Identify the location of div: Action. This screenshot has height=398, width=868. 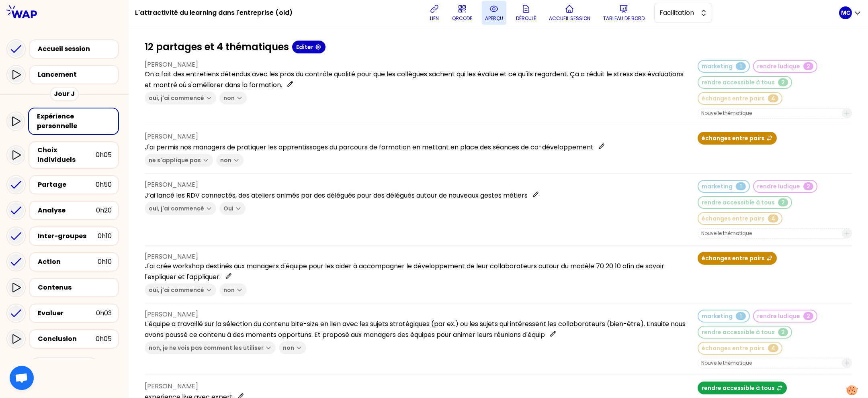
(68, 262).